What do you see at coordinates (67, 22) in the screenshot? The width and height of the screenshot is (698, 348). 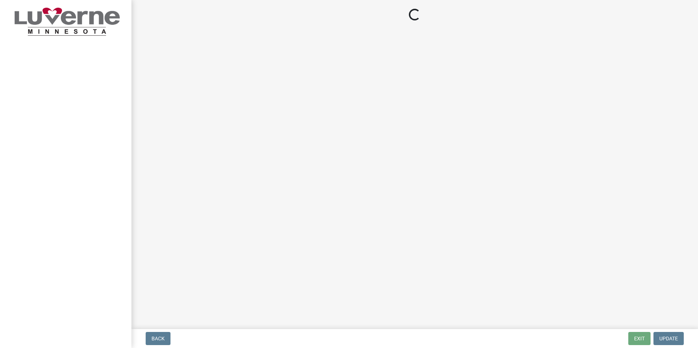 I see `img: City of Luverne, Minnesota` at bounding box center [67, 22].